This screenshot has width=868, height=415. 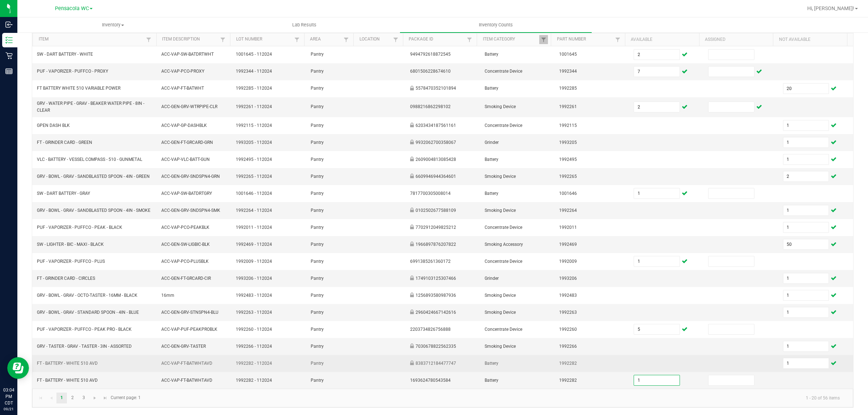 I want to click on span: 1992264, so click(x=567, y=211).